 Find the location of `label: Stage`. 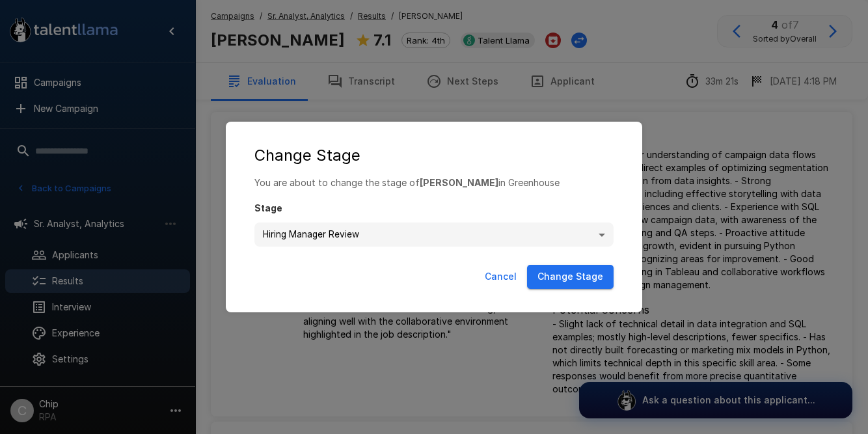

label: Stage is located at coordinates (434, 209).